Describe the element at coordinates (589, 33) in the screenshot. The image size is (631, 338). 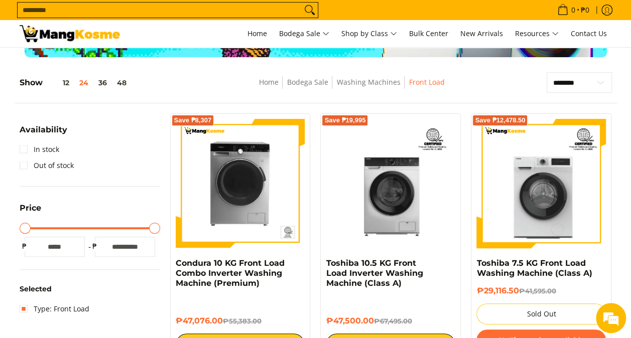
I see `span: Contact Us` at that location.